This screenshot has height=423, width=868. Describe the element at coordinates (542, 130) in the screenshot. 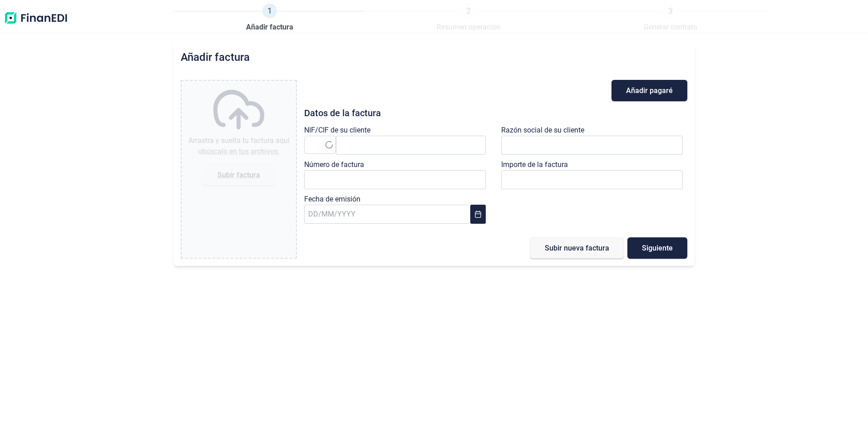

I see `label: Razón social de su cliente` at that location.